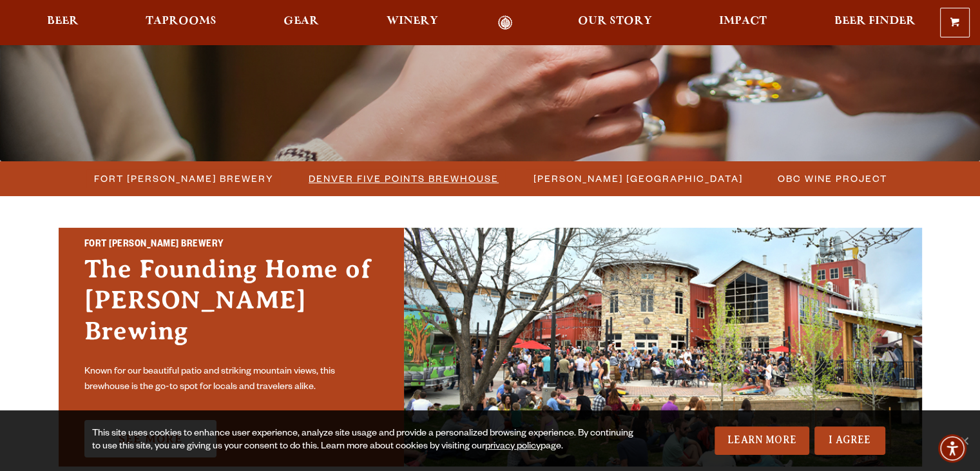  I want to click on p: Known for our beautiful patio and striking mountain views, this brewhouse is the go-to spot for l..., so click(232, 380).